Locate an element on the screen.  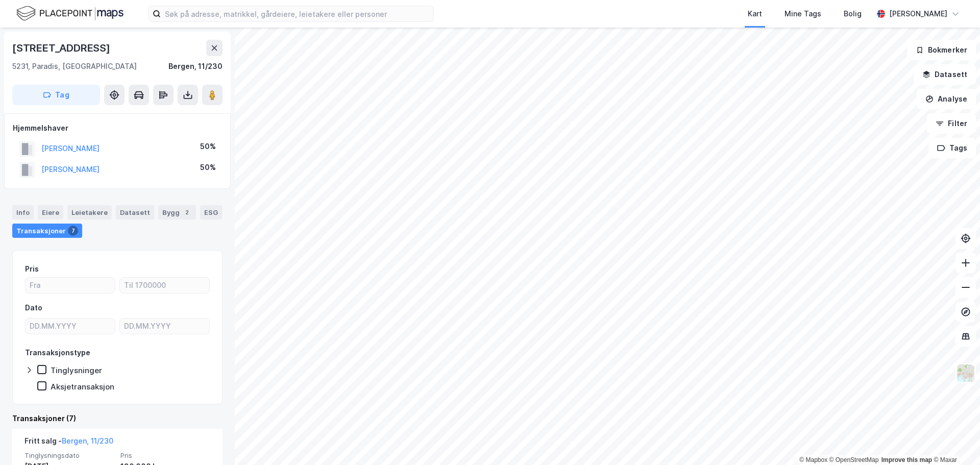
div: Tinglysninger is located at coordinates (76, 370).